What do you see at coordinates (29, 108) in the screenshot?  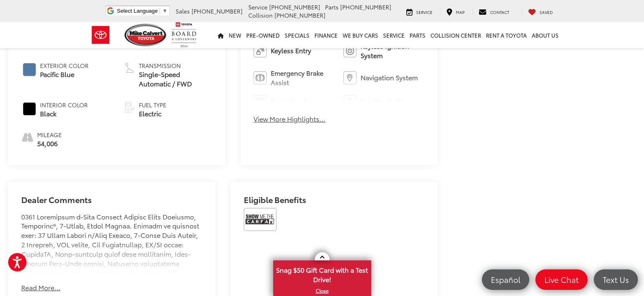 I see `span: #000000` at bounding box center [29, 108].